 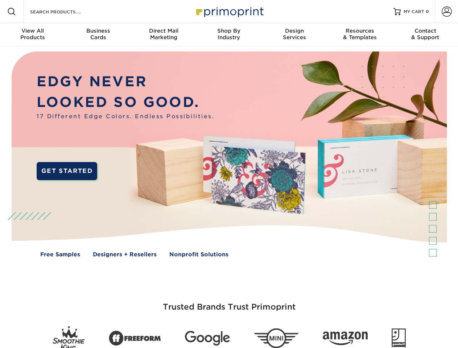 What do you see at coordinates (229, 35) in the screenshot?
I see `a: Shop ByIndustry` at bounding box center [229, 35].